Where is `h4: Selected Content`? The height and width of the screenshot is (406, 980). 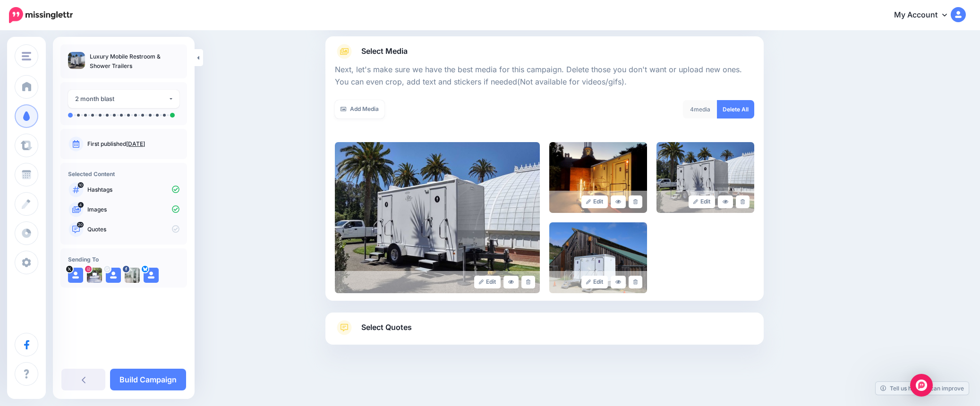
h4: Selected Content is located at coordinates (124, 173).